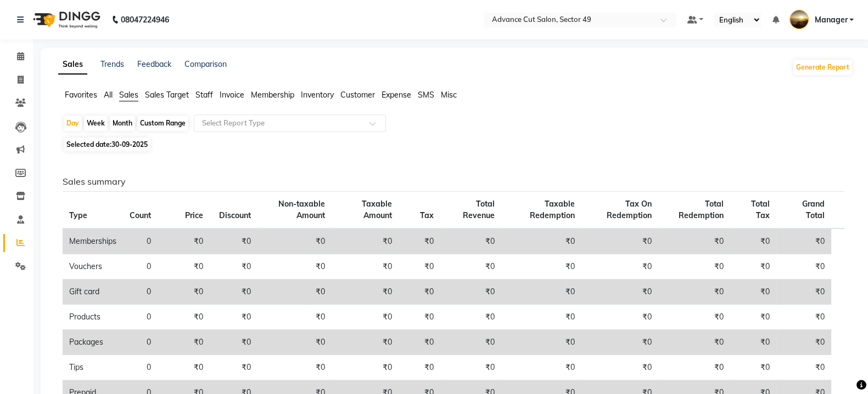 Image resolution: width=868 pixels, height=394 pixels. What do you see at coordinates (73, 65) in the screenshot?
I see `a: Sales` at bounding box center [73, 65].